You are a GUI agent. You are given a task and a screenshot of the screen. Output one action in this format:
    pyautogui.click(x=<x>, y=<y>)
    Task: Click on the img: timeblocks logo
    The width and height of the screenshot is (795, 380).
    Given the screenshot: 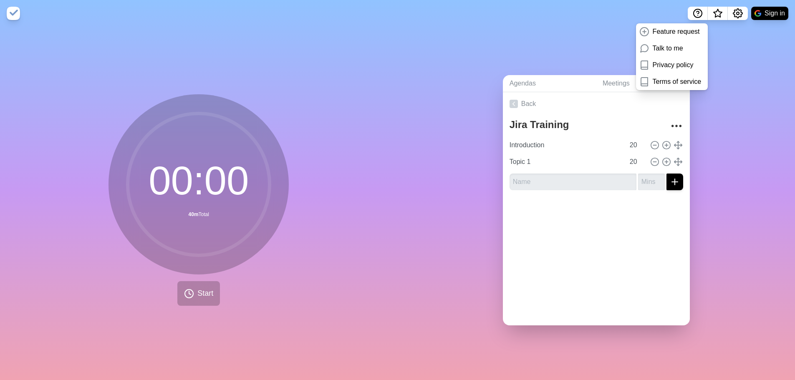 What is the action you would take?
    pyautogui.click(x=13, y=13)
    